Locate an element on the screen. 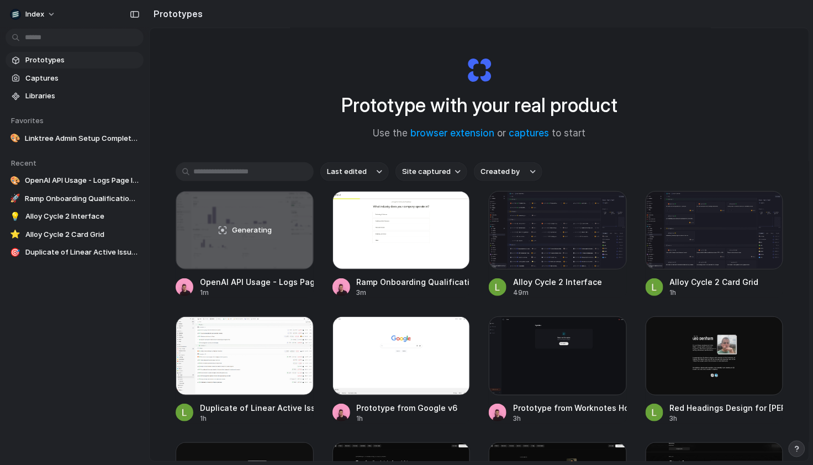 The image size is (813, 465). span: Last edited is located at coordinates (347, 172).